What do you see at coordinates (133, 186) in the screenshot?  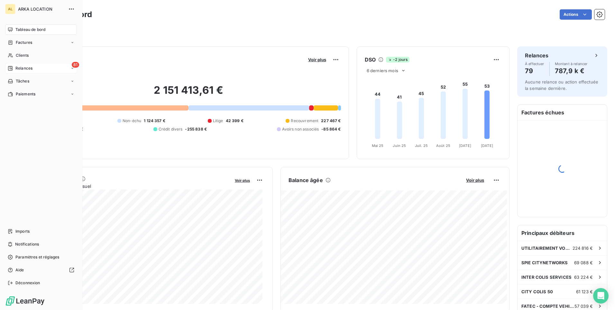 I see `span: Chiffre d'affaires mensuel` at bounding box center [133, 186].